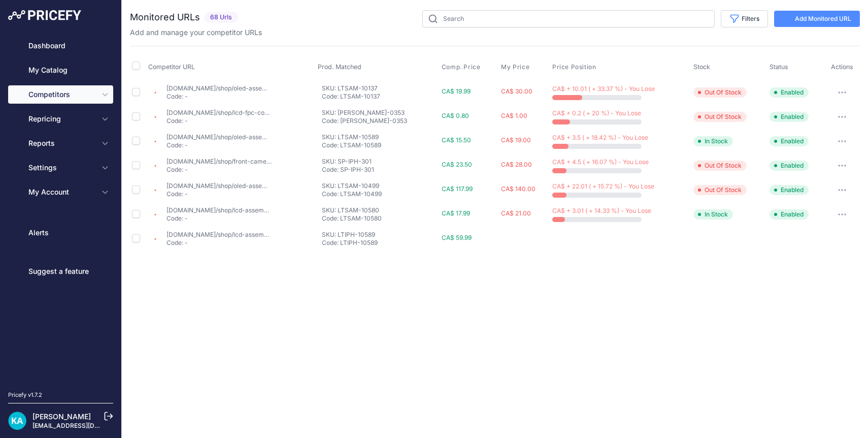 This screenshot has height=438, width=868. I want to click on span: Reports, so click(61, 144).